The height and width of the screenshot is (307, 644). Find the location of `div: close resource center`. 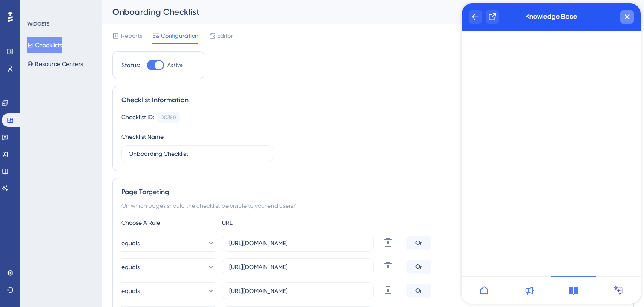

div: close resource center is located at coordinates (165, 14).